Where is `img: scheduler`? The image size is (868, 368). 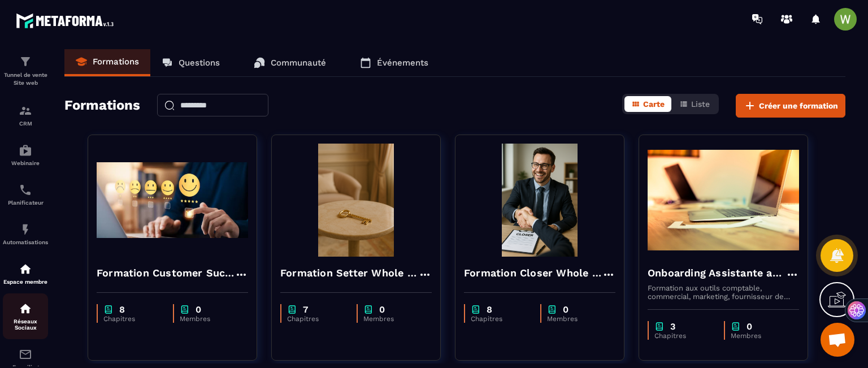 img: scheduler is located at coordinates (25, 189).